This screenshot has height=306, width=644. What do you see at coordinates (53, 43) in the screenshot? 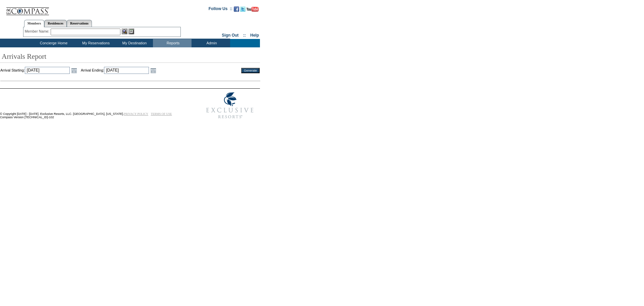
I see `td: Concierge Home` at bounding box center [53, 43].